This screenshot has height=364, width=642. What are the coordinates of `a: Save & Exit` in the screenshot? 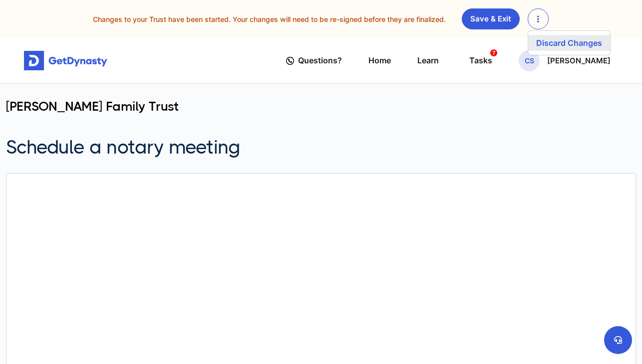 It's located at (491, 19).